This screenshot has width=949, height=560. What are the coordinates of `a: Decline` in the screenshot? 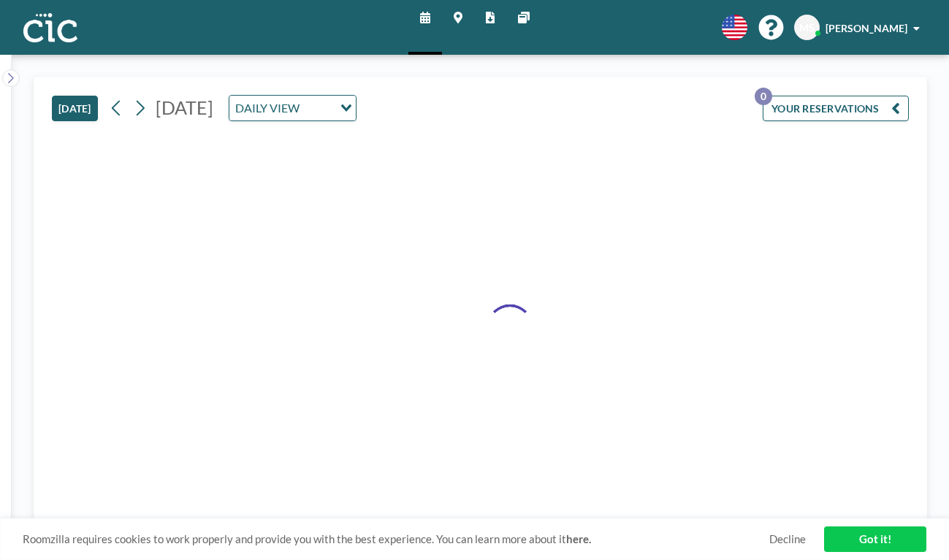 It's located at (787, 539).